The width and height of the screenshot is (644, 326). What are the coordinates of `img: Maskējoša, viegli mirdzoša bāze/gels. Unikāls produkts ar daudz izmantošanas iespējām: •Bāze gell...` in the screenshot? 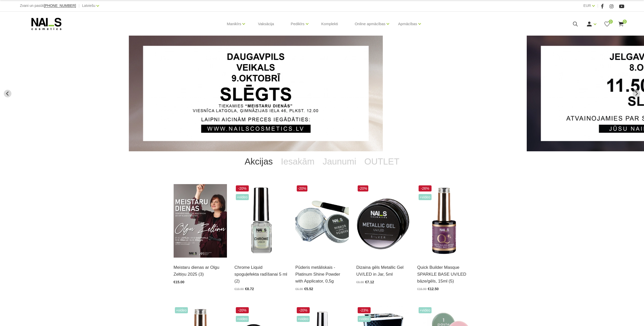 It's located at (444, 221).